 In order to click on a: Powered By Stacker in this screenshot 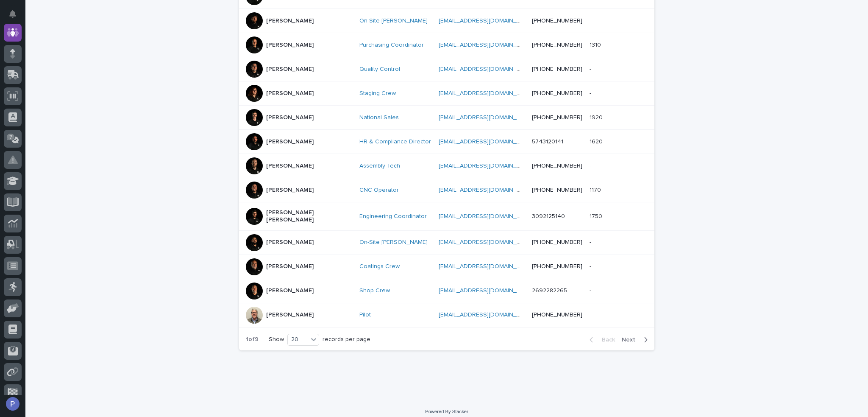, I will do `click(446, 411)`.